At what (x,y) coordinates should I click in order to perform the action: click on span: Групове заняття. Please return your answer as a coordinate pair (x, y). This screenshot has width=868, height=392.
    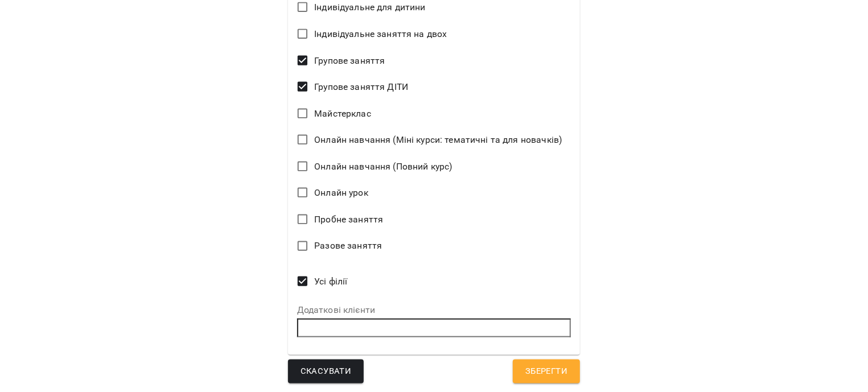
    Looking at the image, I should click on (350, 61).